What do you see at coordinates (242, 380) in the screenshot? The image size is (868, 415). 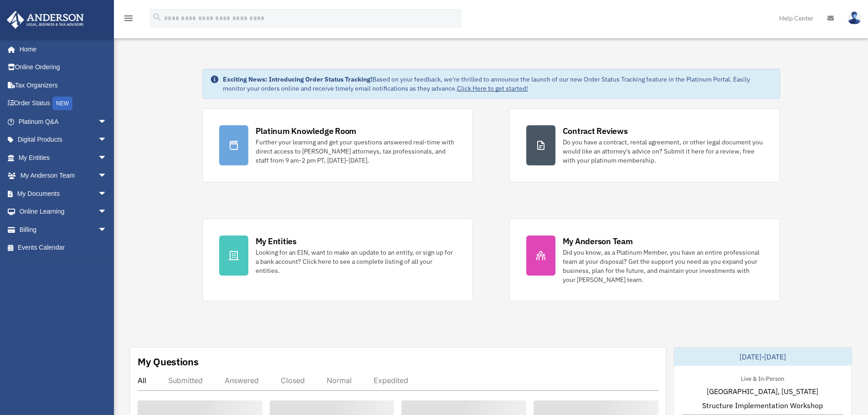 I see `div: Answered` at bounding box center [242, 380].